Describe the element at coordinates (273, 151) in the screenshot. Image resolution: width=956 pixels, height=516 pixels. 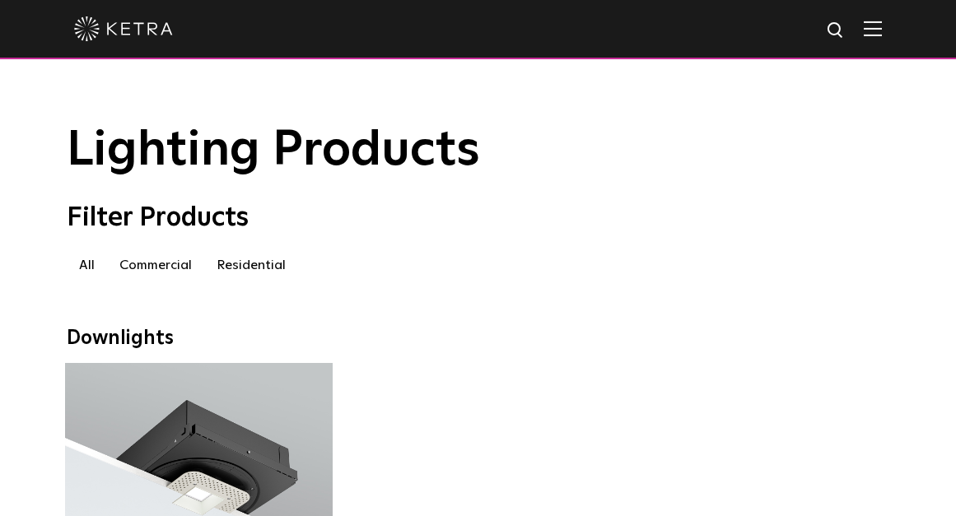
I see `span: Lighting Products` at that location.